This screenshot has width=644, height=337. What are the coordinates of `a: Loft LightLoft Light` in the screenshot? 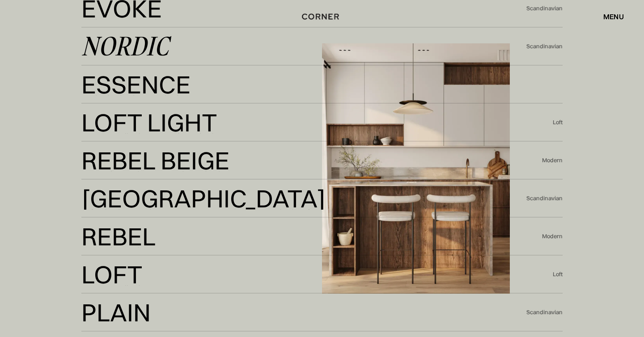 It's located at (317, 122).